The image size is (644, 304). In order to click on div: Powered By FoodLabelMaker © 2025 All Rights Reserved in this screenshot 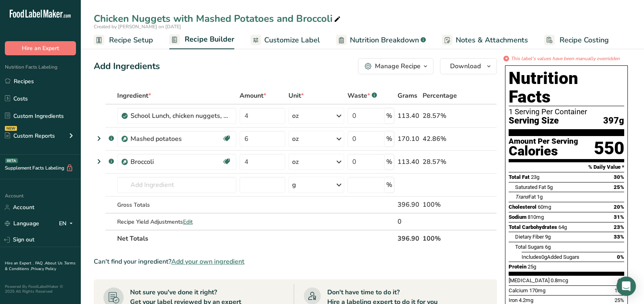, I will do `click(40, 289)`.